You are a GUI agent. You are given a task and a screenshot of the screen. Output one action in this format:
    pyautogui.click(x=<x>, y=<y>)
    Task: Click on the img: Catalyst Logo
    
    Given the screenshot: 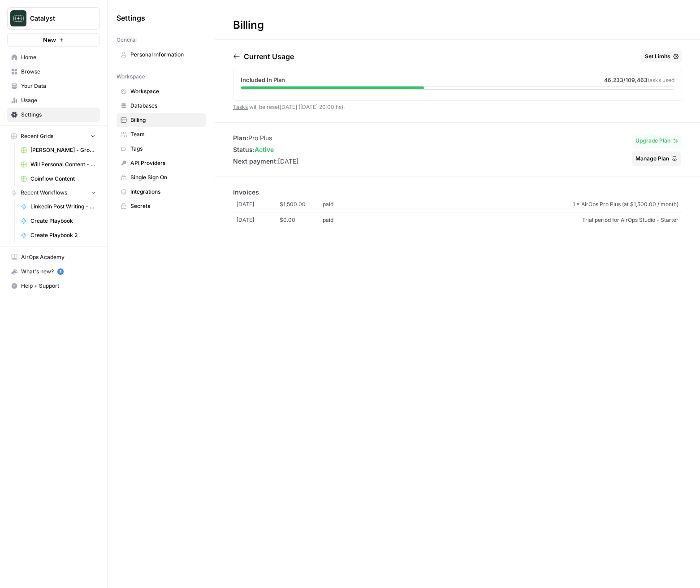 What is the action you would take?
    pyautogui.click(x=18, y=18)
    